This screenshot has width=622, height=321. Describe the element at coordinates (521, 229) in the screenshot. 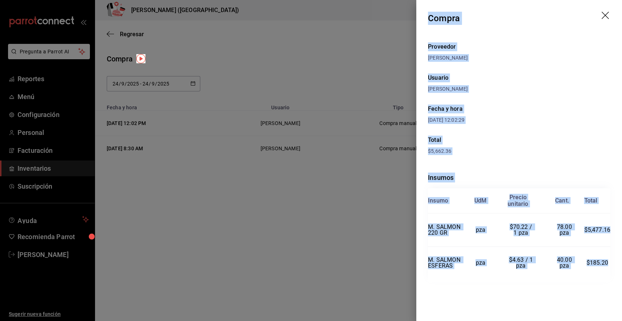

I see `span: $70.22 / 1 pza` at that location.